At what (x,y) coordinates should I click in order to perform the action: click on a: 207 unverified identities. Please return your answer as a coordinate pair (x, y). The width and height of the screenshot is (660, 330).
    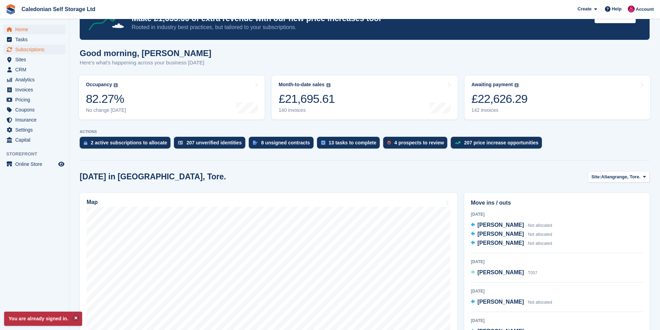
    Looking at the image, I should click on (211, 144).